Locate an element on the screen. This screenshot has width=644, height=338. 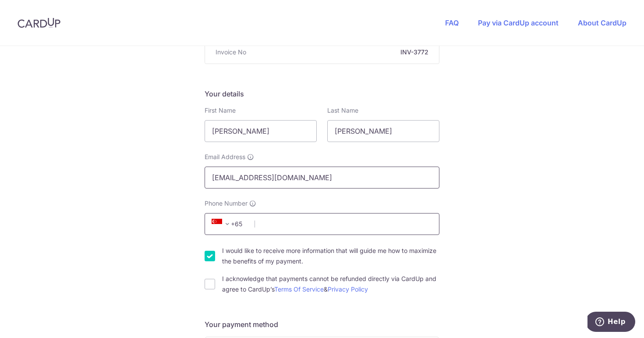
input: Email address is located at coordinates (322, 177).